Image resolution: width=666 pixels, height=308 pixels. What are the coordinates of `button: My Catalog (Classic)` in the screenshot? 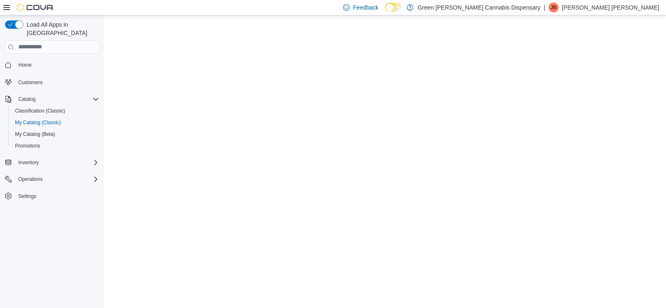 It's located at (55, 122).